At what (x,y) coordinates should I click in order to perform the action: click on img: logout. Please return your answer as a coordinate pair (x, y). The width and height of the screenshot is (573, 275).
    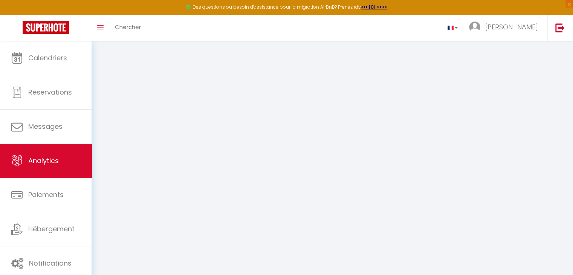
    Looking at the image, I should click on (560, 28).